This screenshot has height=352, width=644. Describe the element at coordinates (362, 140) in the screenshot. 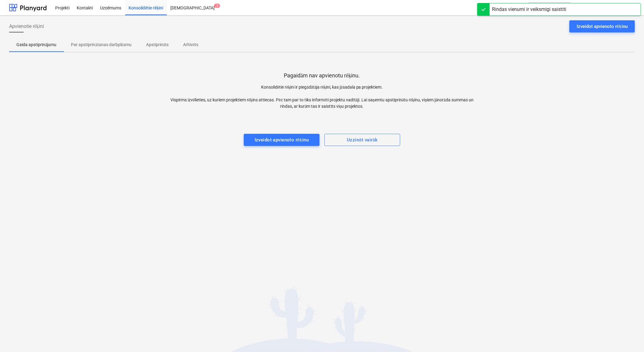

I see `div: Uzzināt vairāk` at that location.